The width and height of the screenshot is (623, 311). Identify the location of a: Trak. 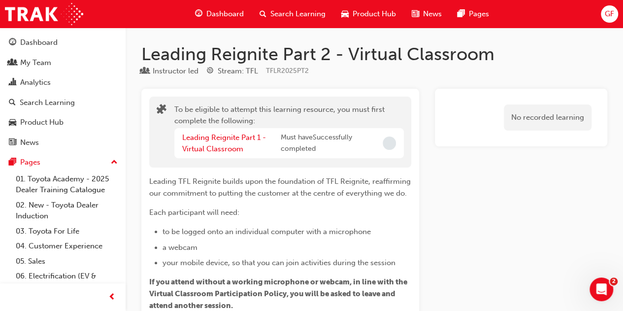
(44, 14).